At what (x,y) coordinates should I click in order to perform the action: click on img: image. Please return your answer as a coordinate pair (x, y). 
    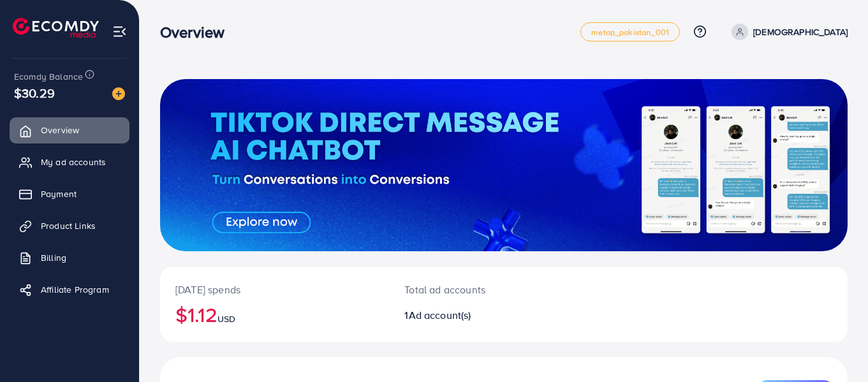
    Looking at the image, I should click on (119, 93).